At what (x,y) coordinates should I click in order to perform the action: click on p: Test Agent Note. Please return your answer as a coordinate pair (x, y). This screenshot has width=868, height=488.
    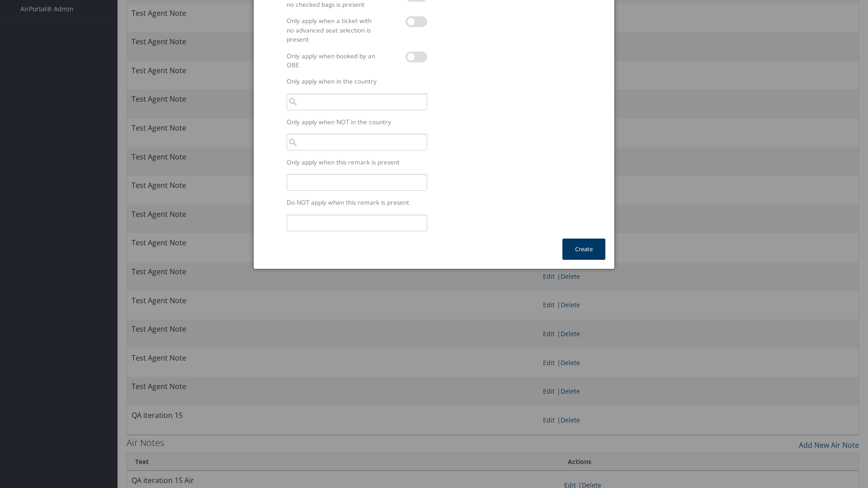
    Looking at the image, I should click on (154, 9).